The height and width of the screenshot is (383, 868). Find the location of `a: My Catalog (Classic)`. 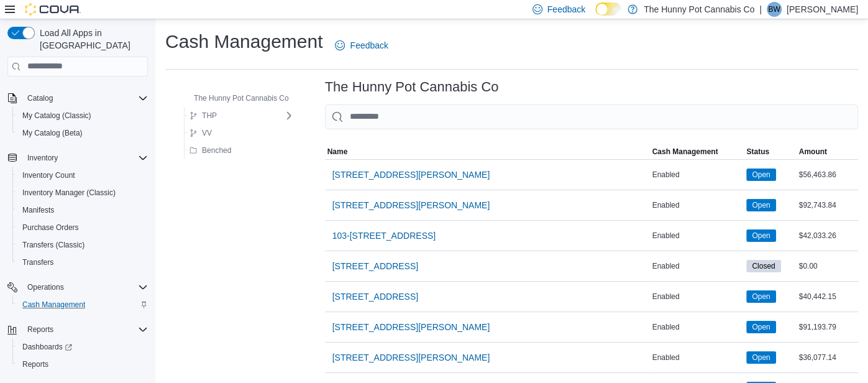

a: My Catalog (Classic) is located at coordinates (56, 115).